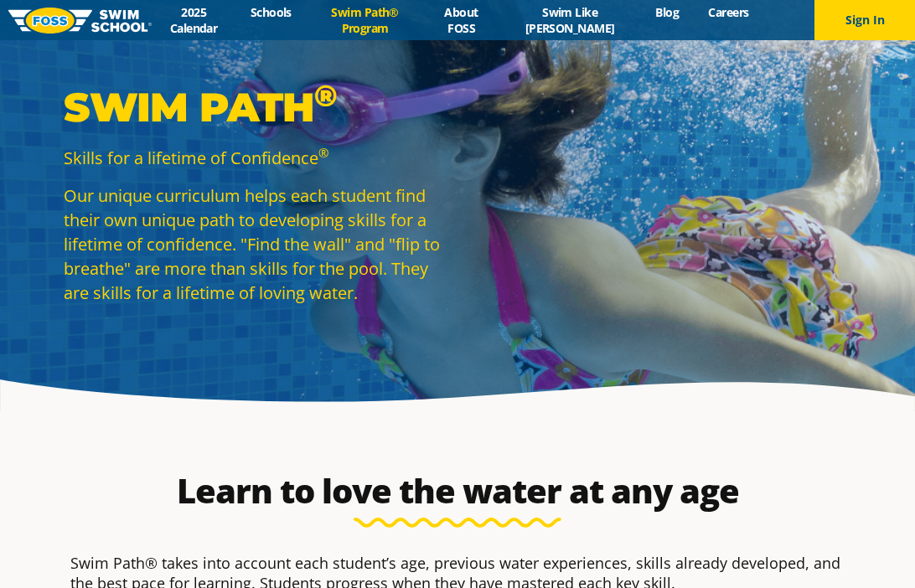  I want to click on p: Skills for a lifetime of Confidence, so click(257, 157).